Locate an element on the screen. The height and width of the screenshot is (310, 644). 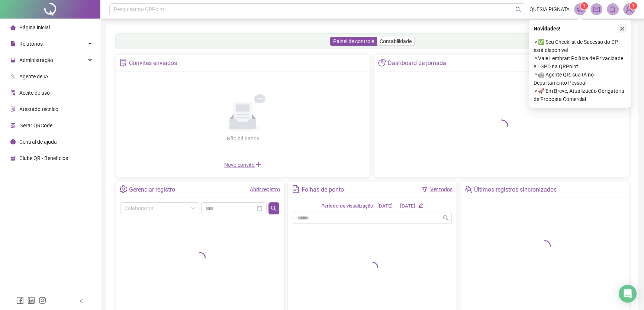
sup: 1 is located at coordinates (584, 6).